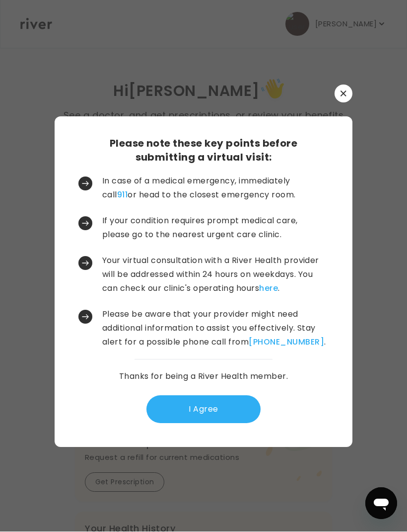 The height and width of the screenshot is (532, 407). Describe the element at coordinates (214, 189) in the screenshot. I see `p: In case of a medical emergency, immediately call or head to the closest emergency room.` at that location.